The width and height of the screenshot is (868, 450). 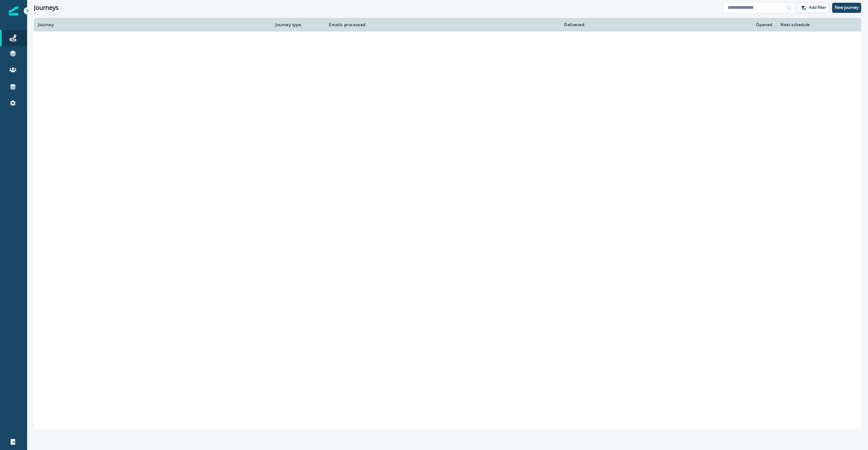 What do you see at coordinates (346, 25) in the screenshot?
I see `div: Emails processed` at bounding box center [346, 25].